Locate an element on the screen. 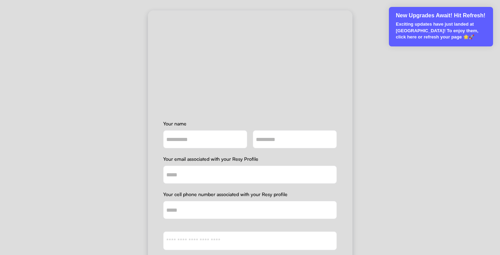  div: Your cell phone number associated with your Resy profile is located at coordinates (250, 195).